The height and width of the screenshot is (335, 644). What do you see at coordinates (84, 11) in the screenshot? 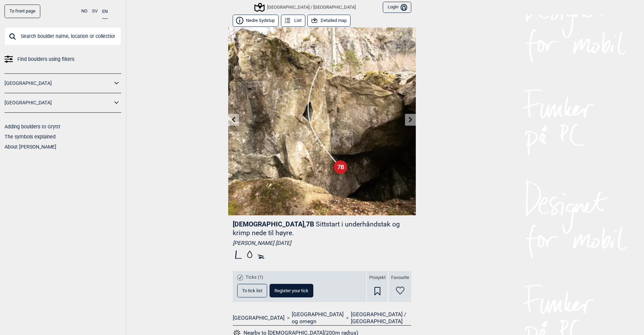
I see `button: NO` at bounding box center [84, 11].